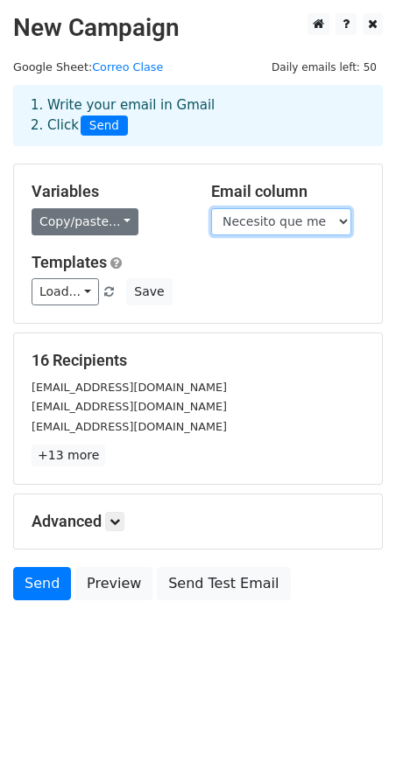  Describe the element at coordinates (198, 116) in the screenshot. I see `div: 1. Write your email in Gmail 2. Click` at that location.